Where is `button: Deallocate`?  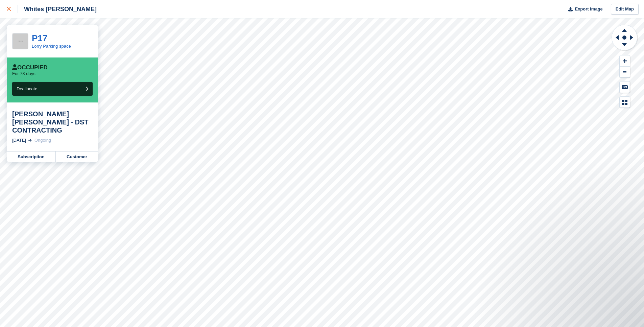
button: Deallocate is located at coordinates (53, 89).